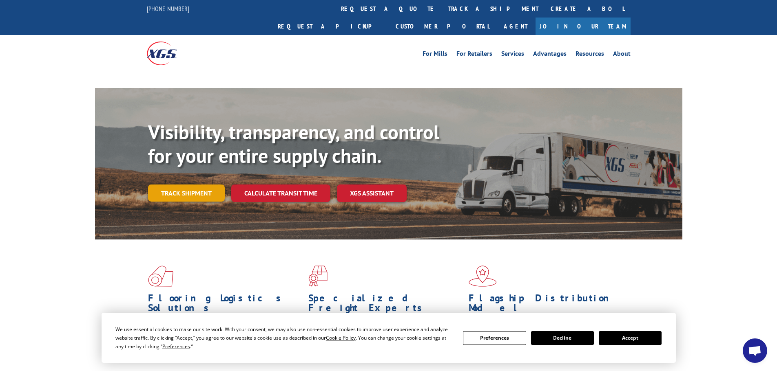  Describe the element at coordinates (630, 338) in the screenshot. I see `button: Accept` at that location.